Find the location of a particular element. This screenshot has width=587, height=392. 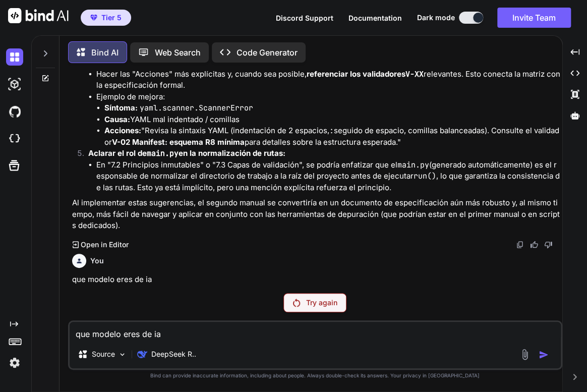

button: Invite Team is located at coordinates (534, 18).